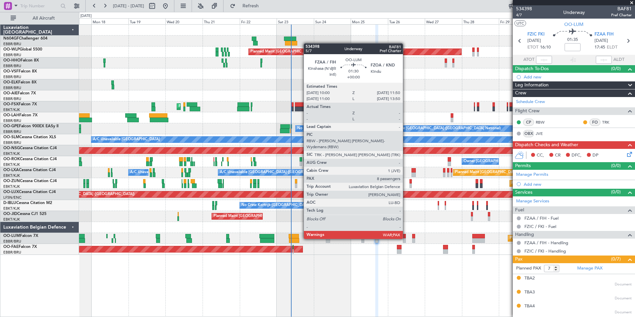 This screenshot has height=317, width=635. What do you see at coordinates (20, 115) in the screenshot?
I see `a: OO-LAHFalcon 7X` at bounding box center [20, 115].